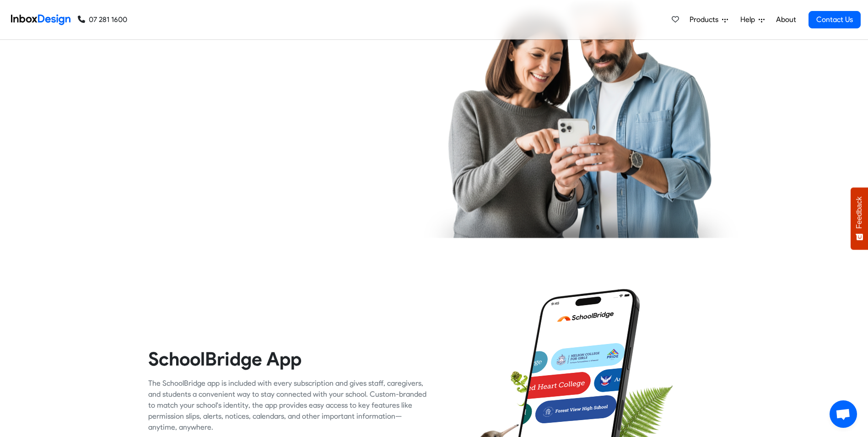 The height and width of the screenshot is (437, 868). I want to click on a: Help, so click(752, 20).